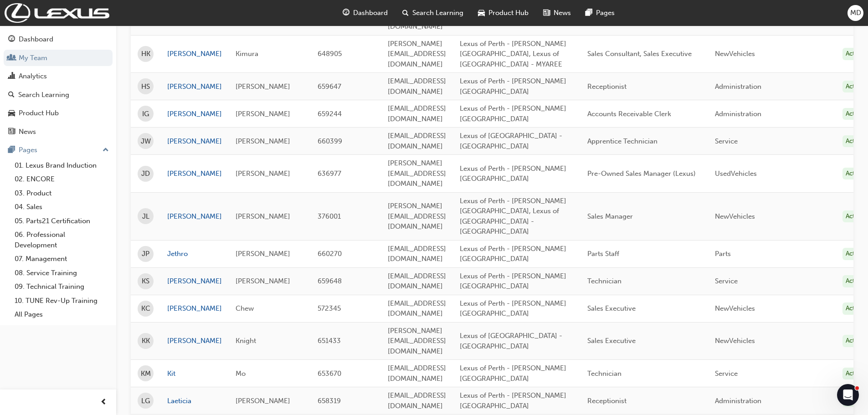 This screenshot has width=868, height=415. What do you see at coordinates (145, 174) in the screenshot?
I see `span: JD` at bounding box center [145, 174].